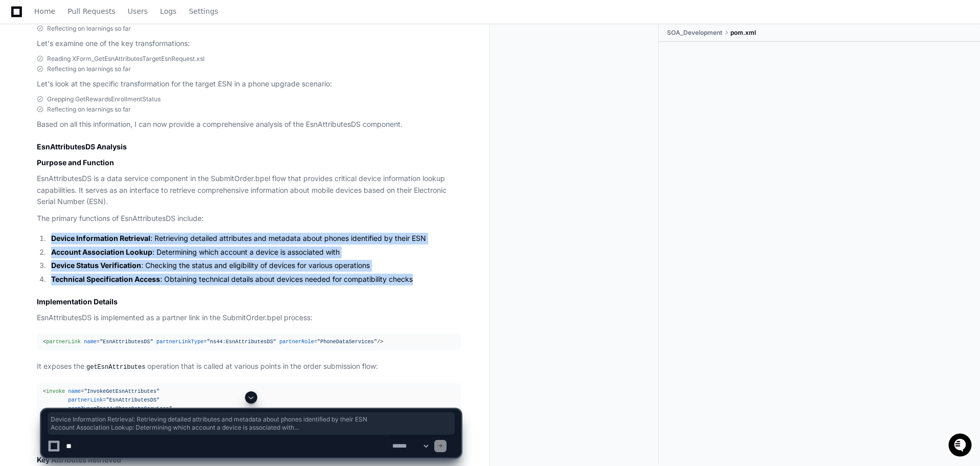 Image resolution: width=980 pixels, height=466 pixels. I want to click on strong: Technical Specification Access, so click(105, 279).